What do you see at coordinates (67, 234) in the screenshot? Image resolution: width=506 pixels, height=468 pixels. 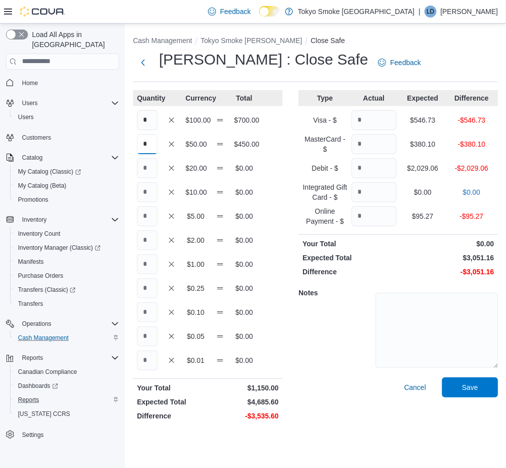 I see `button: Inventory Count` at bounding box center [67, 234].